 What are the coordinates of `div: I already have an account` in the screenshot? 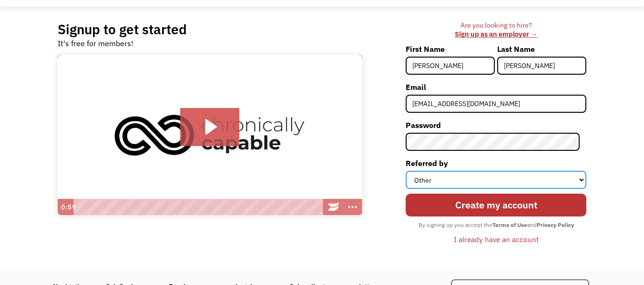 It's located at (496, 240).